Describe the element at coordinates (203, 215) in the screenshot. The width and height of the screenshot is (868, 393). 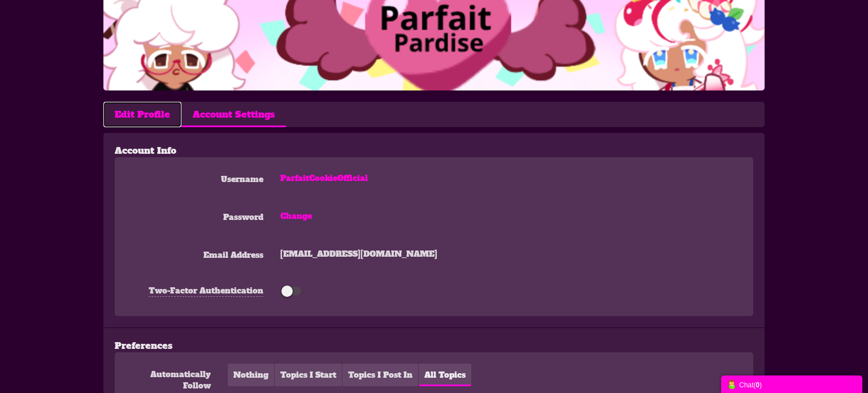
I see `label: Password` at that location.